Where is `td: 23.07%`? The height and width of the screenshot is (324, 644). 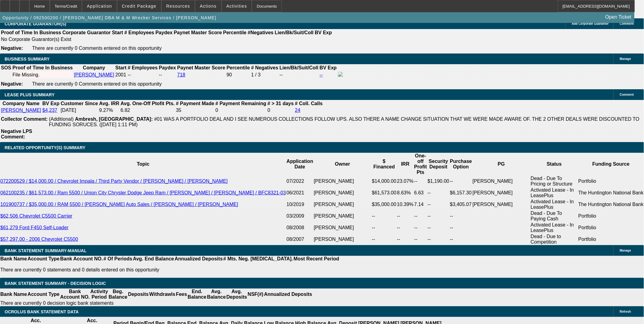 td: 23.07% is located at coordinates (405, 181).